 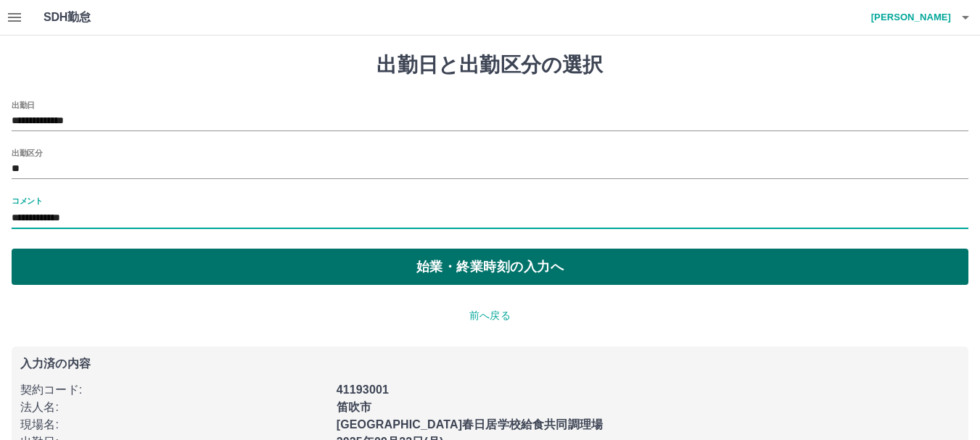 What do you see at coordinates (174, 424) in the screenshot?
I see `p: 現場名 :` at bounding box center [174, 424].